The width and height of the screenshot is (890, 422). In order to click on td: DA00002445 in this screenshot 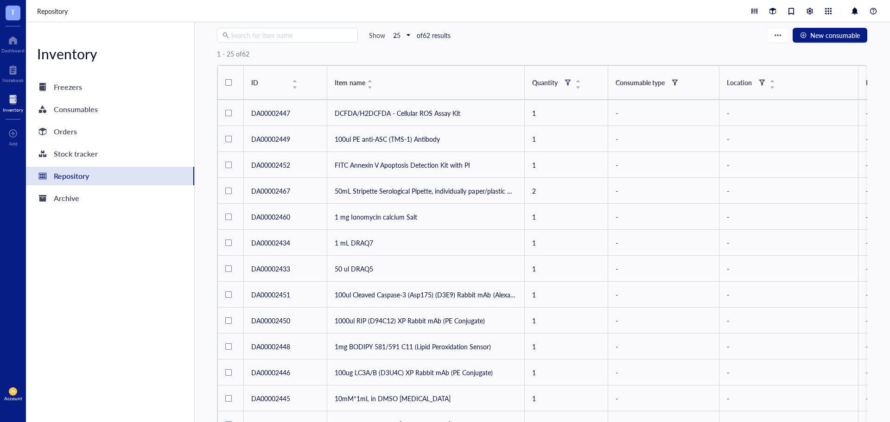, I will do `click(285, 399)`.